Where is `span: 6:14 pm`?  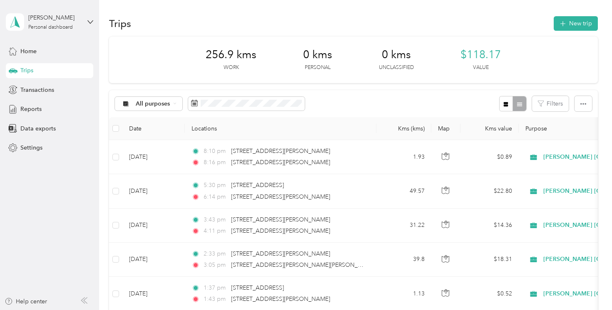
span: 6:14 pm is located at coordinates (215, 197).